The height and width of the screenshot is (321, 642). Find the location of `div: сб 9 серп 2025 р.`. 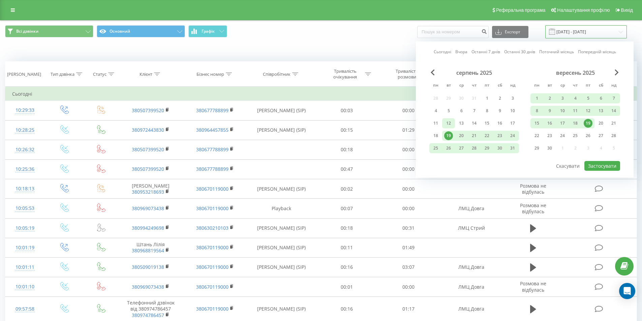

div: сб 9 серп 2025 р. is located at coordinates (500, 111).